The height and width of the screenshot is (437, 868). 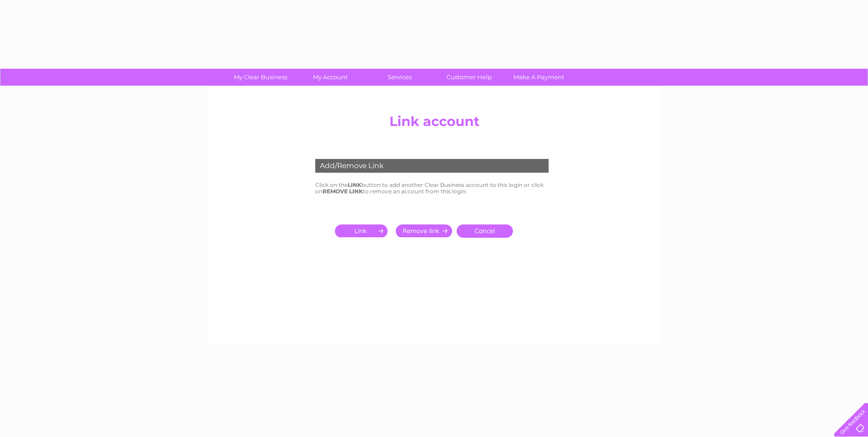 I want to click on div: Add/Remove Link, so click(x=431, y=166).